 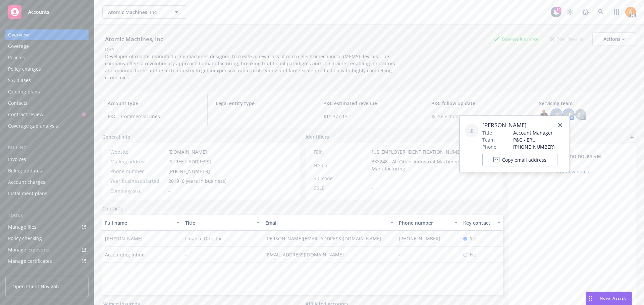 What do you see at coordinates (24, 69) in the screenshot?
I see `div: Policy changes` at bounding box center [24, 69].